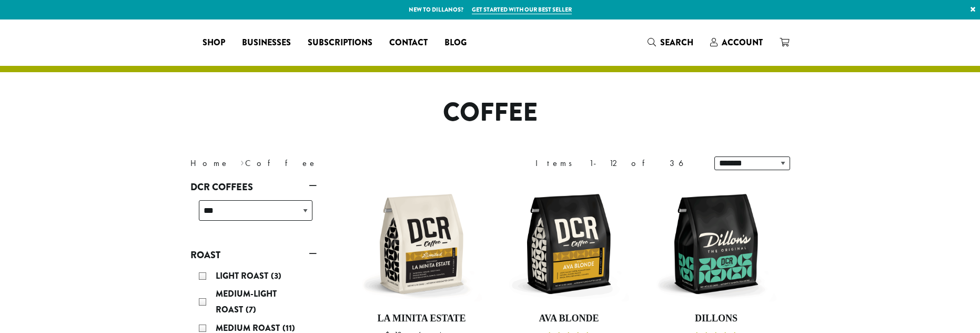 The image size is (980, 333). I want to click on h1: Coffee, so click(490, 113).